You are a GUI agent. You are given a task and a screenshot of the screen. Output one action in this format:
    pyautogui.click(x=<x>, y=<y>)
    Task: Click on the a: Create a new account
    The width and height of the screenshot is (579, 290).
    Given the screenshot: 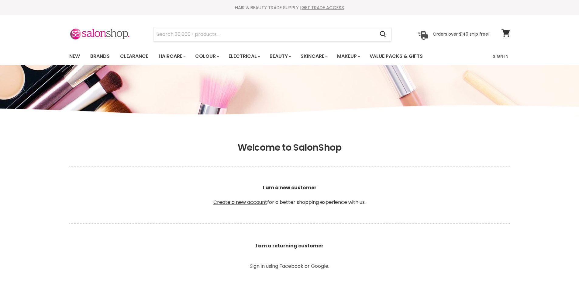 What is the action you would take?
    pyautogui.click(x=240, y=202)
    